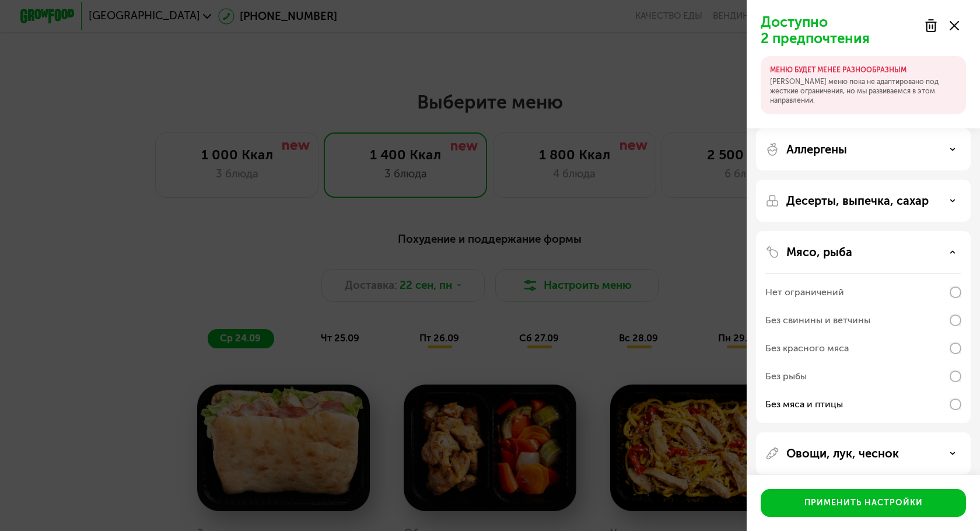 The height and width of the screenshot is (531, 980). What do you see at coordinates (863, 70) in the screenshot?
I see `p: МЕНЮ БУДЕТ МЕНЕЕ РАЗНООБРАЗНЫМ` at bounding box center [863, 70].